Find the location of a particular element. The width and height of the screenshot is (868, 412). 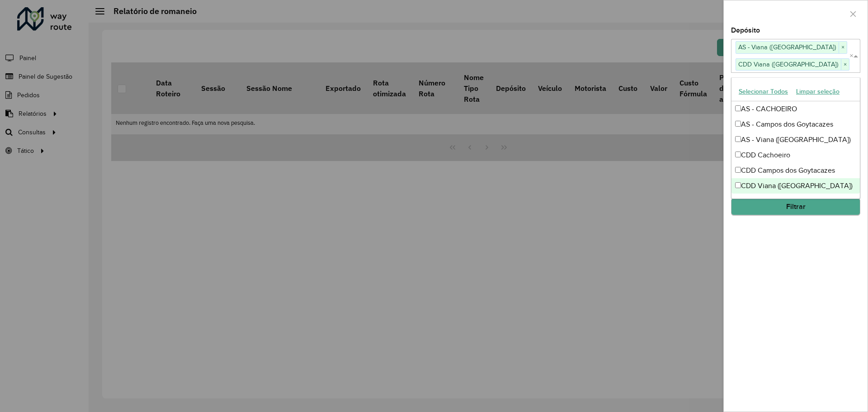

div: AS - CACHOEIRO is located at coordinates (796, 109).